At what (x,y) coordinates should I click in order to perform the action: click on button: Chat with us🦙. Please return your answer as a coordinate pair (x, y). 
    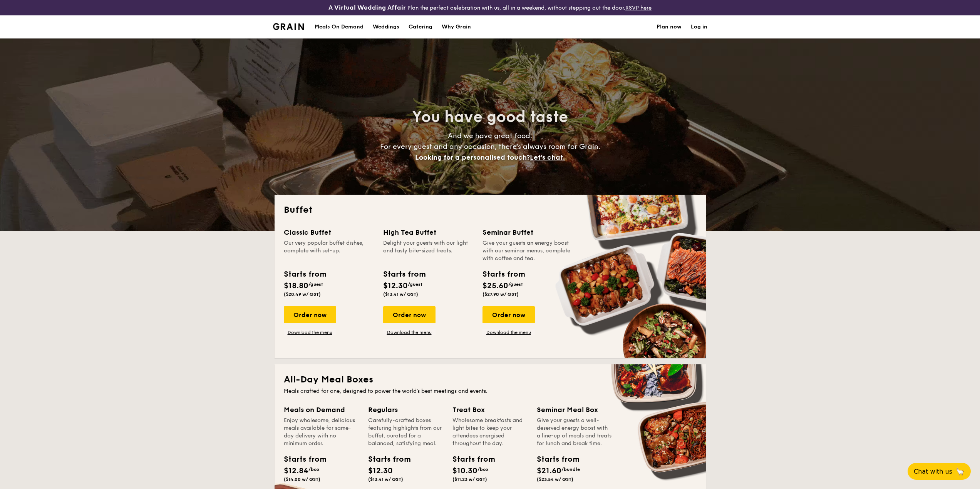
    Looking at the image, I should click on (939, 472).